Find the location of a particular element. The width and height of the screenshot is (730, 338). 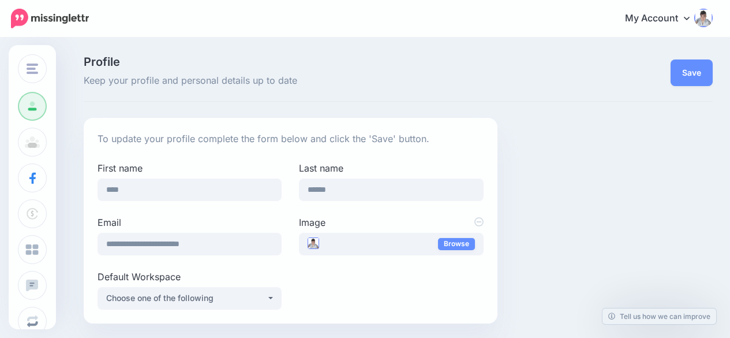

label: Email is located at coordinates (189, 222).